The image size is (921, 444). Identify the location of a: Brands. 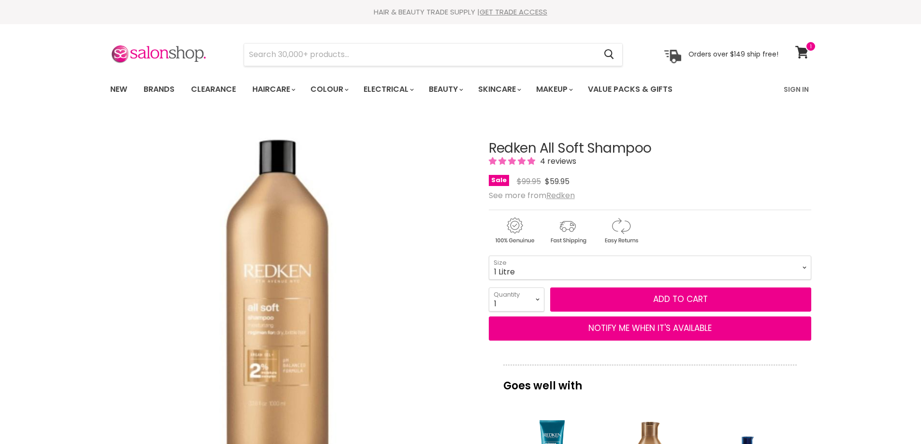
(159, 89).